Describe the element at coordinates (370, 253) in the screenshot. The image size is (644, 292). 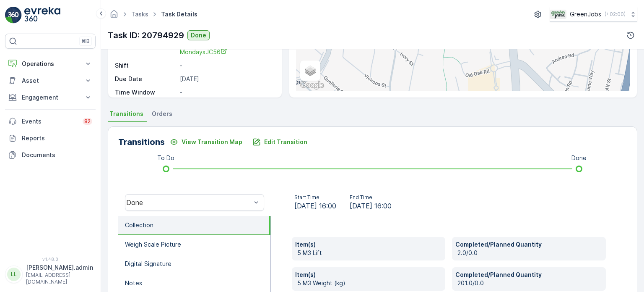
I see `p: 5 M3 Lift` at that location.